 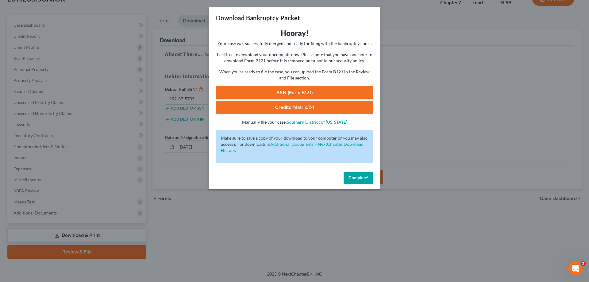 What do you see at coordinates (258, 18) in the screenshot?
I see `h3: Download Bankruptcy Packet` at bounding box center [258, 18].